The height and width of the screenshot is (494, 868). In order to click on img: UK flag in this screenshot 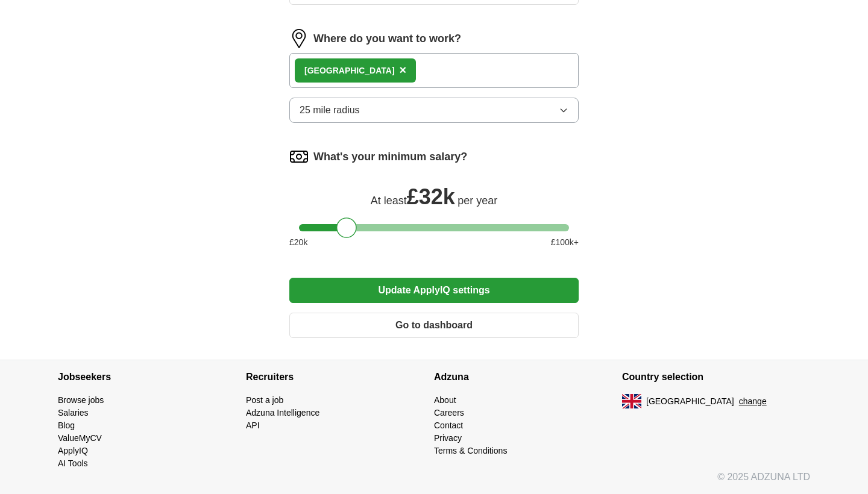, I will do `click(632, 401)`.